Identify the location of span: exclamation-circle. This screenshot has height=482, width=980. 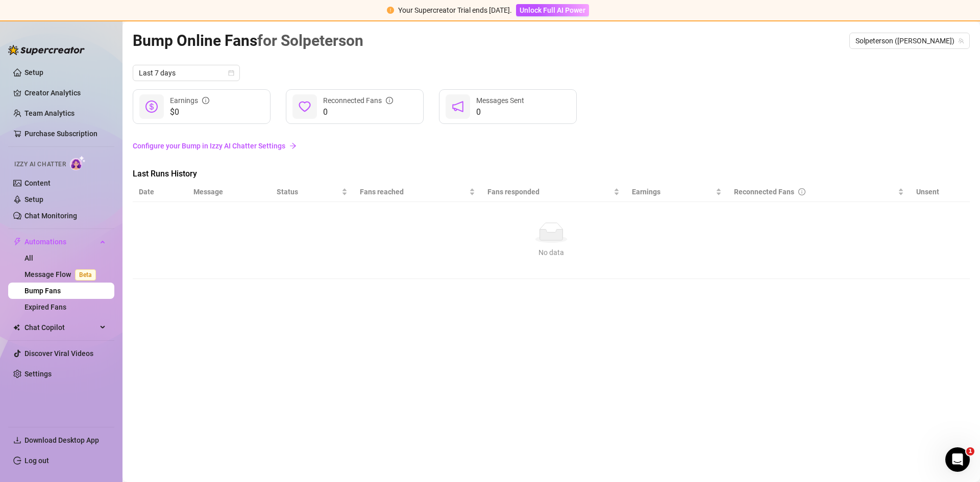
(390, 10).